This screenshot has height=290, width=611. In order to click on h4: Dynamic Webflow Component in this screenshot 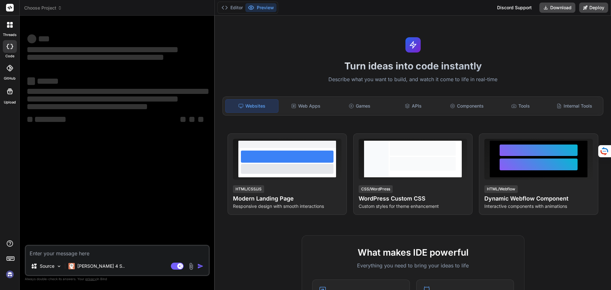, I will do `click(539, 199)`.